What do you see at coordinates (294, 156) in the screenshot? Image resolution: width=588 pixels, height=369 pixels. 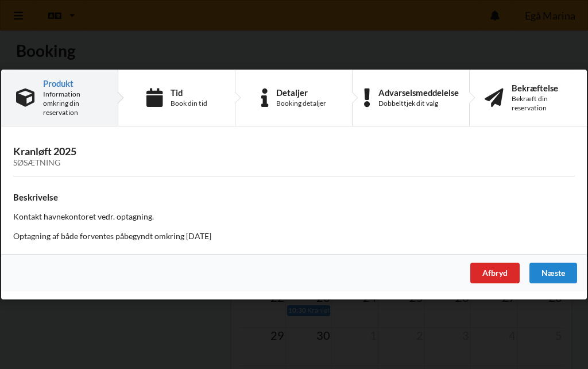 I see `h3: Kranløft 2025` at bounding box center [294, 156].